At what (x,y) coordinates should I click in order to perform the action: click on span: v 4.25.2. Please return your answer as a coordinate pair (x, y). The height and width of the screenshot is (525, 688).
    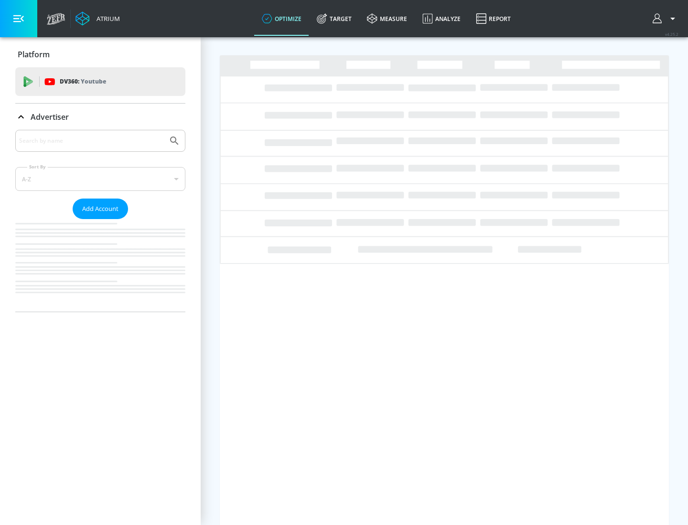
    Looking at the image, I should click on (671, 34).